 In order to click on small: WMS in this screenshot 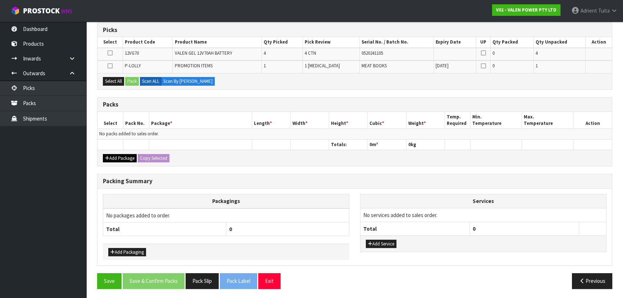, I will do `click(67, 11)`.